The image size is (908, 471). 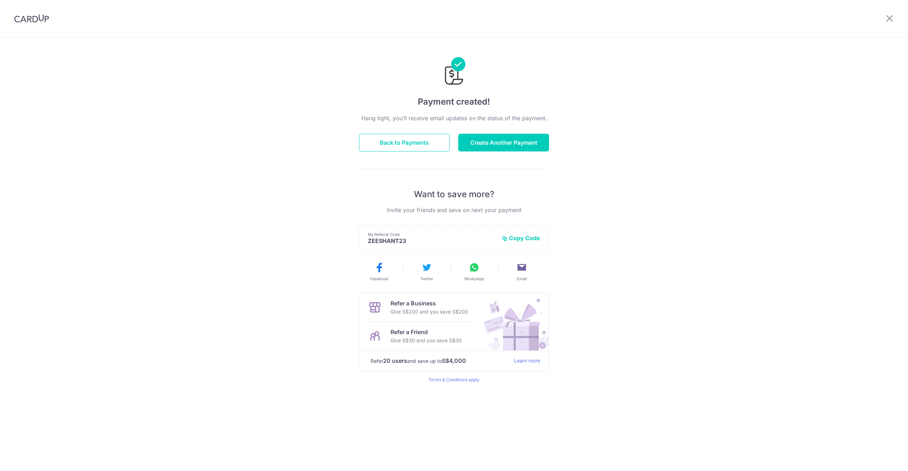 What do you see at coordinates (503, 143) in the screenshot?
I see `button: Create Another Payment` at bounding box center [503, 143].